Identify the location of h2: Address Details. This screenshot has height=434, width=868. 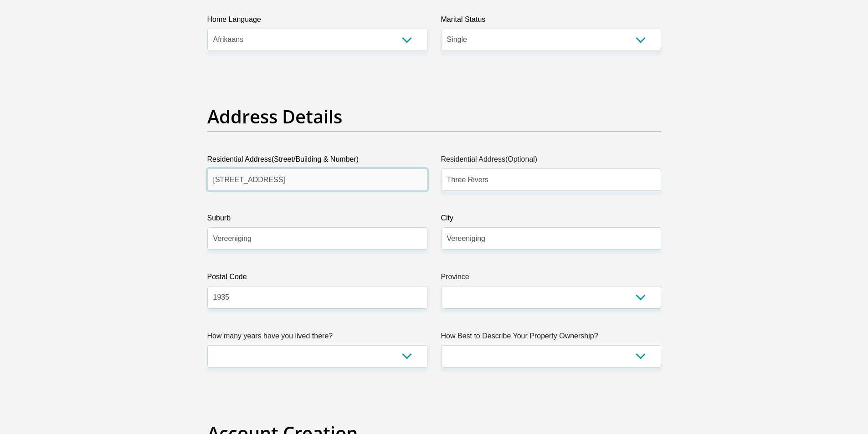
(434, 116).